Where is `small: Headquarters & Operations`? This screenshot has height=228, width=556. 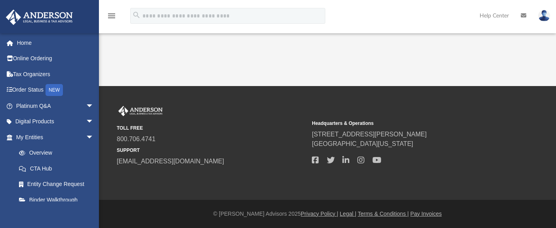
small: Headquarters & Operations is located at coordinates (407, 123).